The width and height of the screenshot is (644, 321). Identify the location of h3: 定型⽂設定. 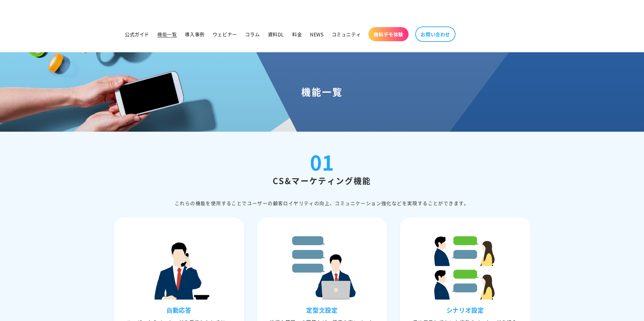
(322, 310).